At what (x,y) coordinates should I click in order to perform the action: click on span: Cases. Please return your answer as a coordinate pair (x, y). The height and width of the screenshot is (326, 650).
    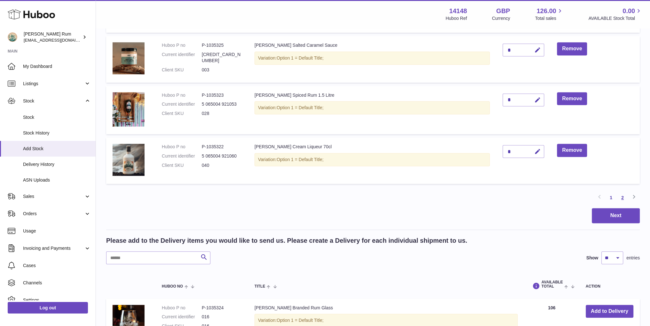
    Looking at the image, I should click on (57, 265).